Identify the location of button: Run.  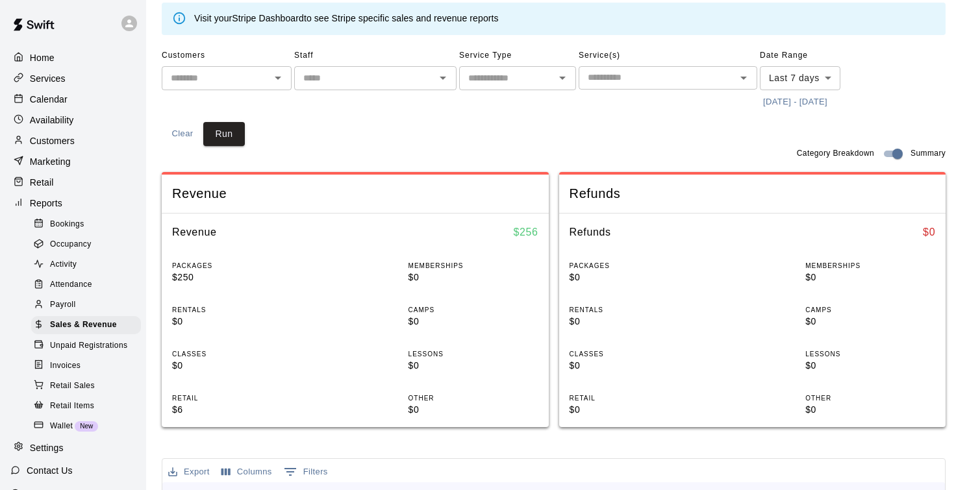
(224, 134).